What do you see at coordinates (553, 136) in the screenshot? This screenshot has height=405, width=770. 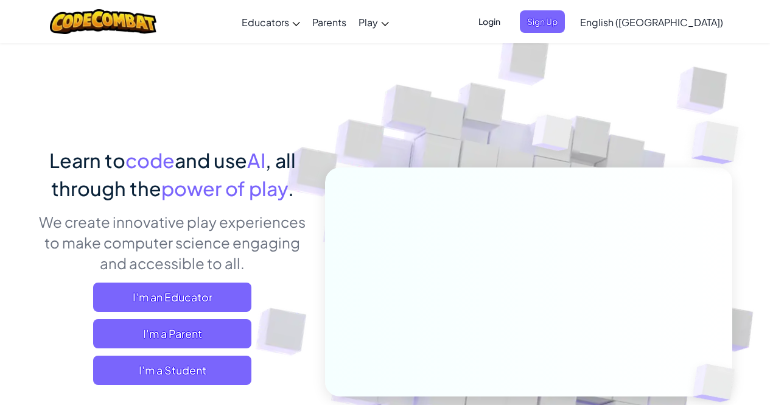 I see `img: Overlap cubes` at bounding box center [553, 136].